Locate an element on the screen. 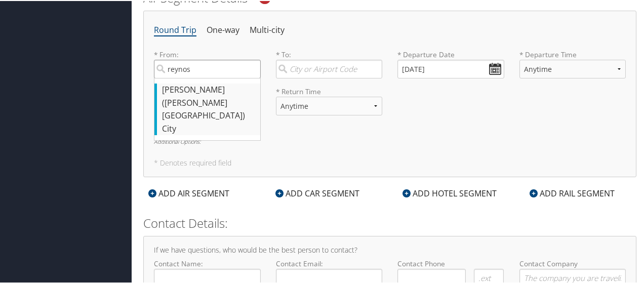 The image size is (644, 283). label: * Departure Time is located at coordinates (573, 67).